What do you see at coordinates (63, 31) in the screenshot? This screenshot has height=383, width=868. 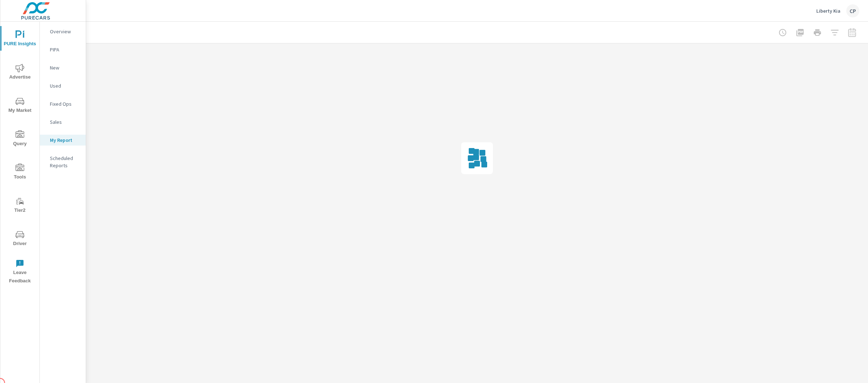 I see `div: Overview` at bounding box center [63, 31].